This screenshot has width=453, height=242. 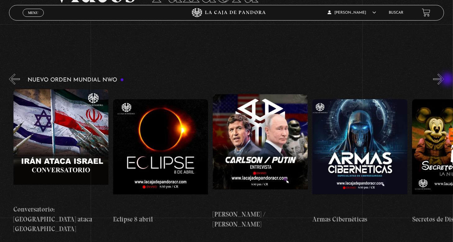 I want to click on a: View your shopping cart, so click(x=426, y=12).